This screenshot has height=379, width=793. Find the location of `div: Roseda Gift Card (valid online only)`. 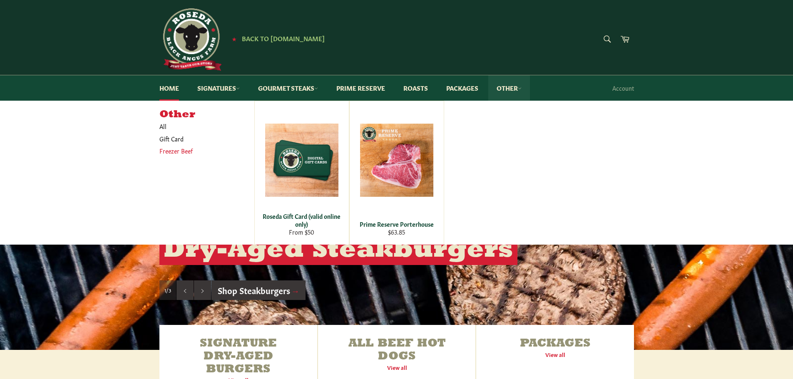

div: Roseda Gift Card (valid online only) is located at coordinates (301, 220).